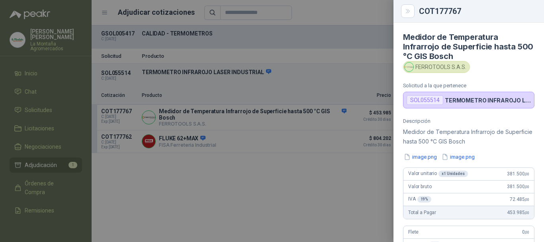  I want to click on h4: Medidor de Temperatura Infrarrojo de Superficie hasta 500 °C GIS Bosch, so click(468, 47).